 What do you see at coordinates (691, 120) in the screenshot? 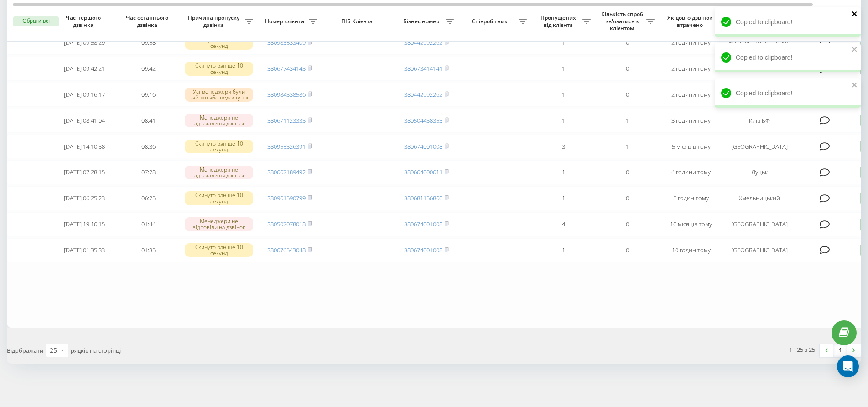
I see `td: 3 години тому` at bounding box center [691, 120].